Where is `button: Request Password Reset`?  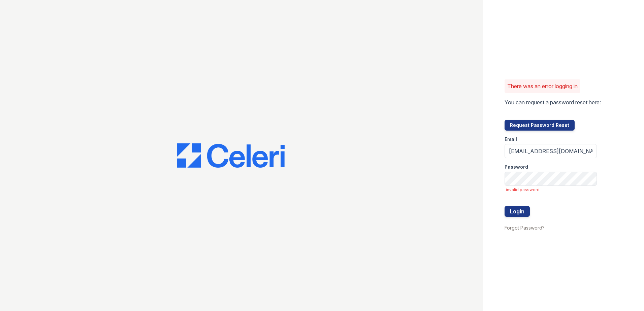 button: Request Password Reset is located at coordinates (539, 125).